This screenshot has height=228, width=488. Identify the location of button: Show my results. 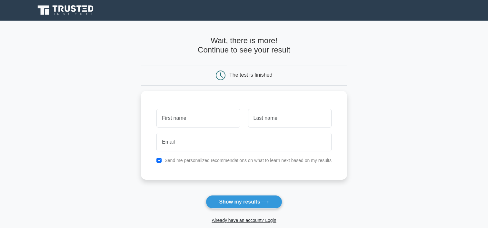
(244, 202).